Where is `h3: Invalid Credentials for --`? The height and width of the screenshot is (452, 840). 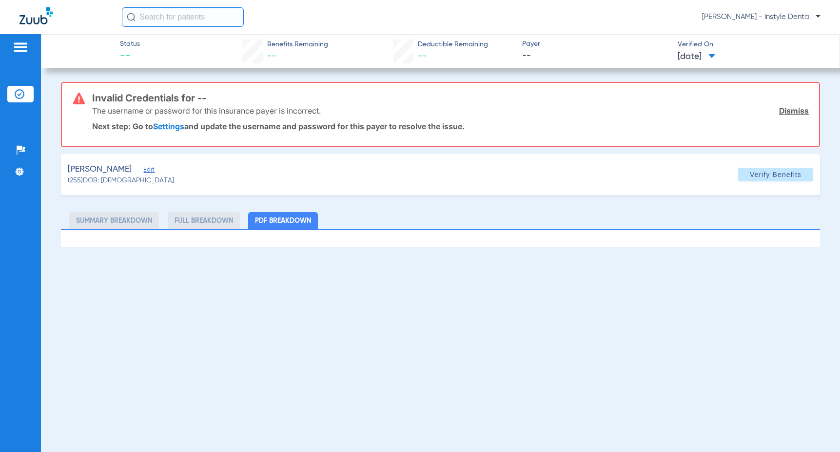 h3: Invalid Credentials for -- is located at coordinates (451, 98).